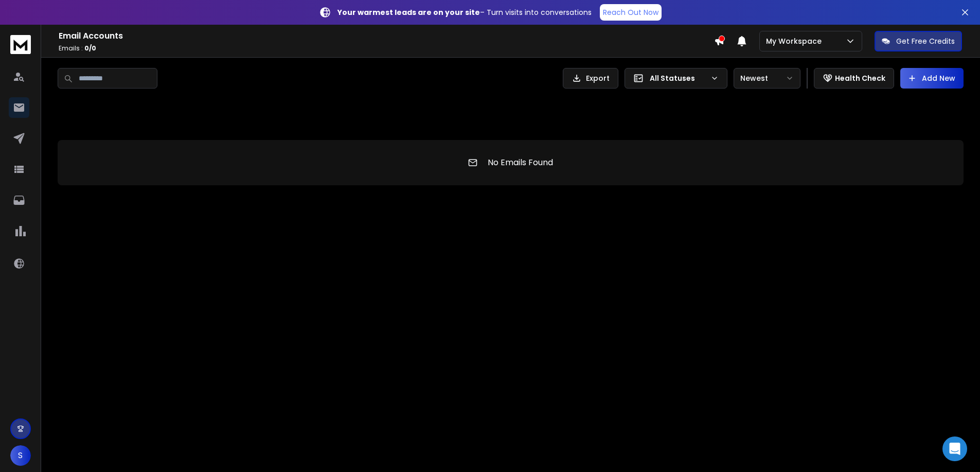 The width and height of the screenshot is (980, 472). What do you see at coordinates (90, 48) in the screenshot?
I see `span: 0 / 0` at bounding box center [90, 48].